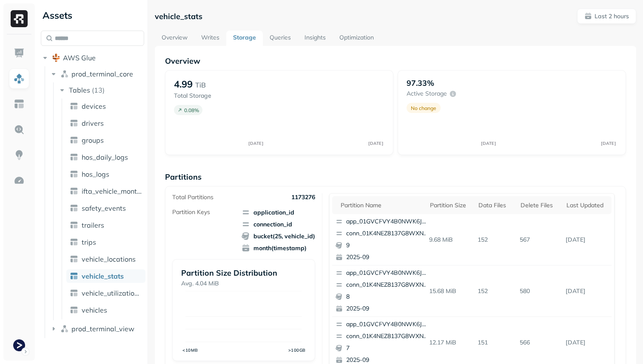  I want to click on button: Last 2 hours, so click(607, 17).